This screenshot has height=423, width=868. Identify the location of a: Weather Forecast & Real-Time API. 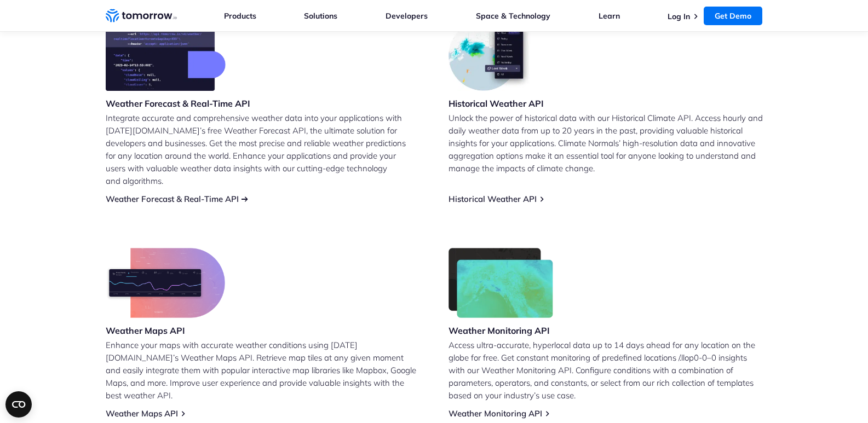
(172, 199).